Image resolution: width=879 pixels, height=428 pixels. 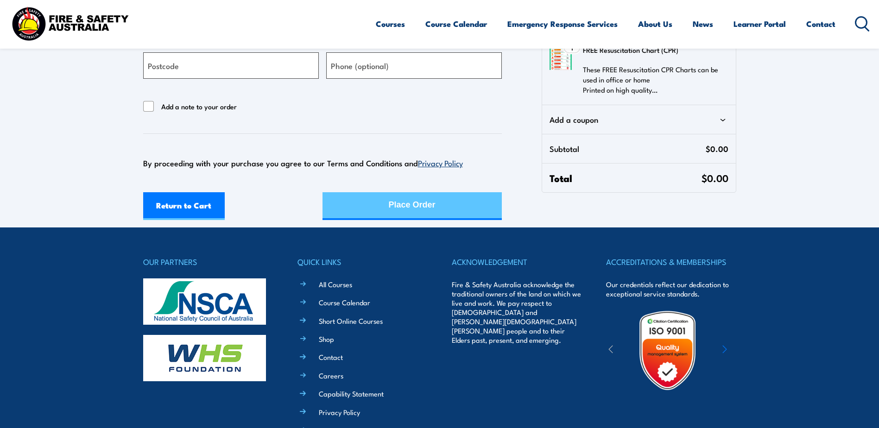 What do you see at coordinates (231, 65) in the screenshot?
I see `input: Postcode` at bounding box center [231, 65].